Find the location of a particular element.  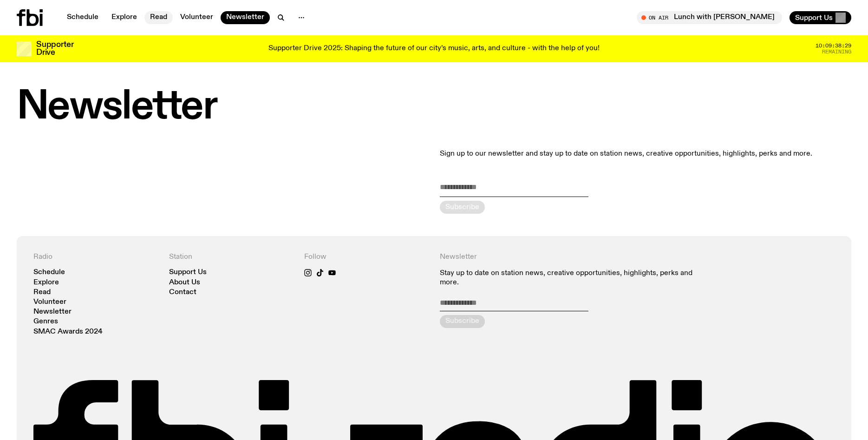

h4: Radio is located at coordinates (96, 257).